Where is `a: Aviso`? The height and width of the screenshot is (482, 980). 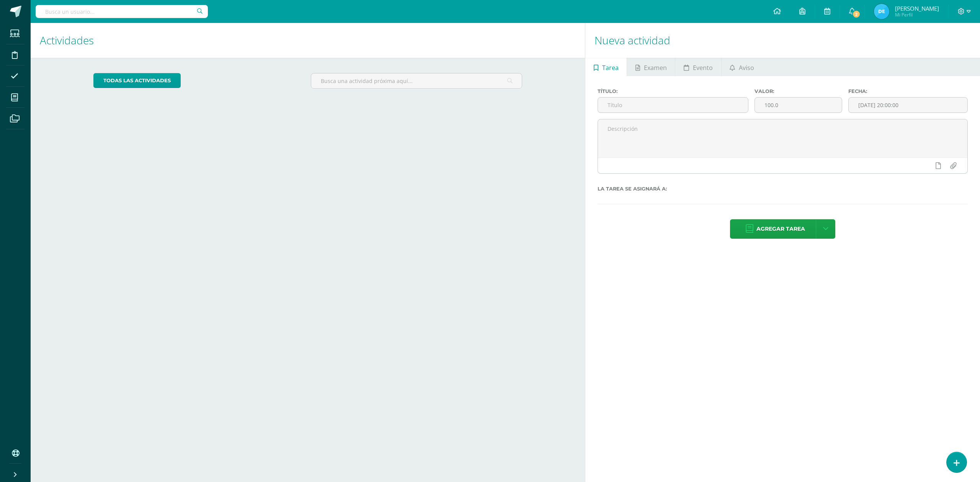 a: Aviso is located at coordinates (742, 67).